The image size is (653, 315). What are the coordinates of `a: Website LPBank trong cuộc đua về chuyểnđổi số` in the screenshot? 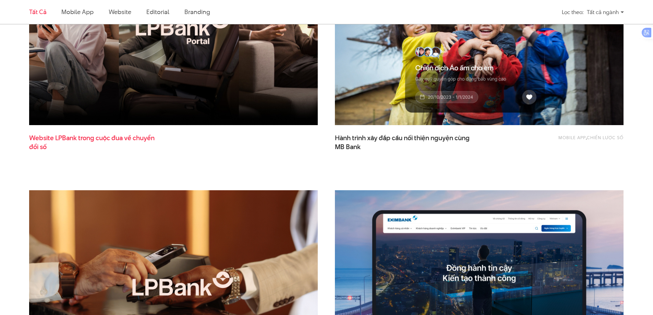 It's located at (98, 142).